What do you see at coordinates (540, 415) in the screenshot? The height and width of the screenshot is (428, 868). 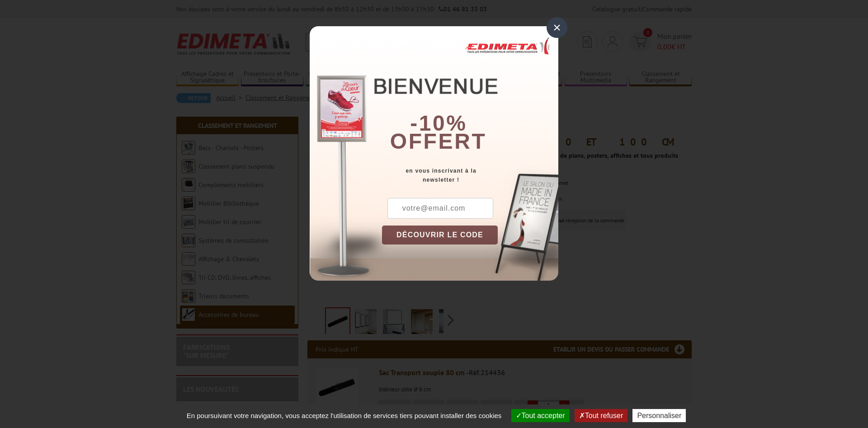 I see `button: Tout accepter` at bounding box center [540, 415].